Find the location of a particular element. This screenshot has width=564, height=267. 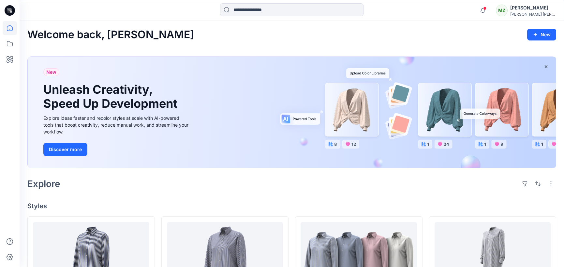

span: New is located at coordinates (51, 72).